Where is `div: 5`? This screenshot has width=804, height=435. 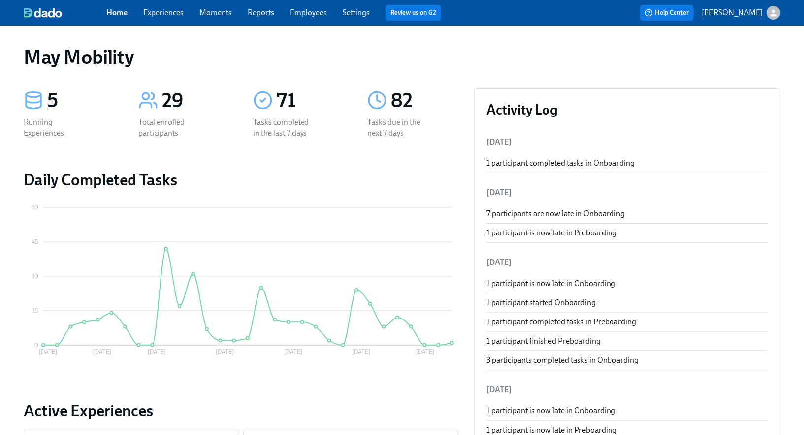
div: 5 is located at coordinates (81, 101).